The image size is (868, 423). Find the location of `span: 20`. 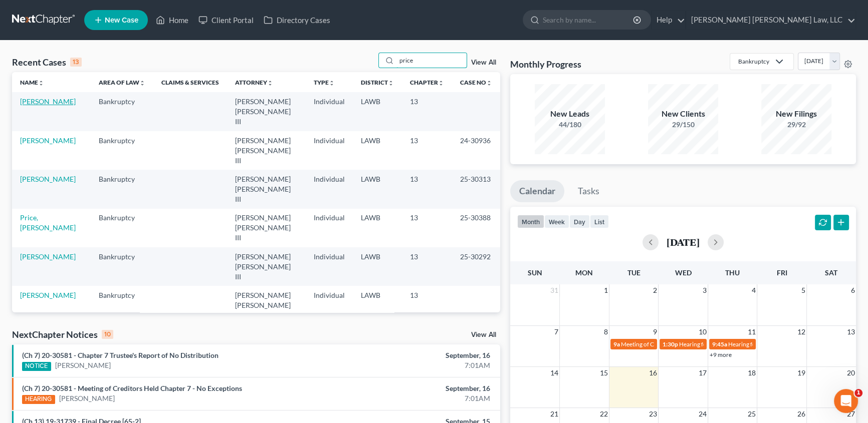

span: 20 is located at coordinates (851, 373).